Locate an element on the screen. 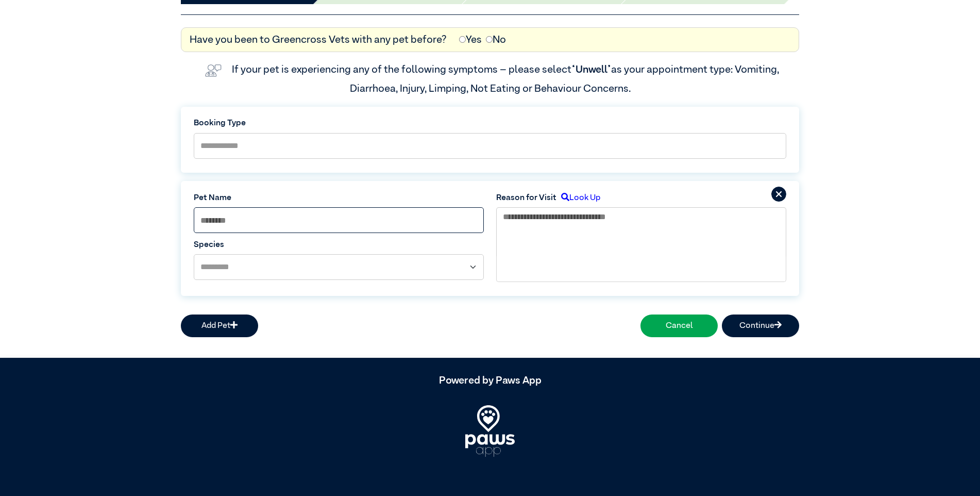 The width and height of the screenshot is (980, 496). label: Booking Type is located at coordinates (490, 123).